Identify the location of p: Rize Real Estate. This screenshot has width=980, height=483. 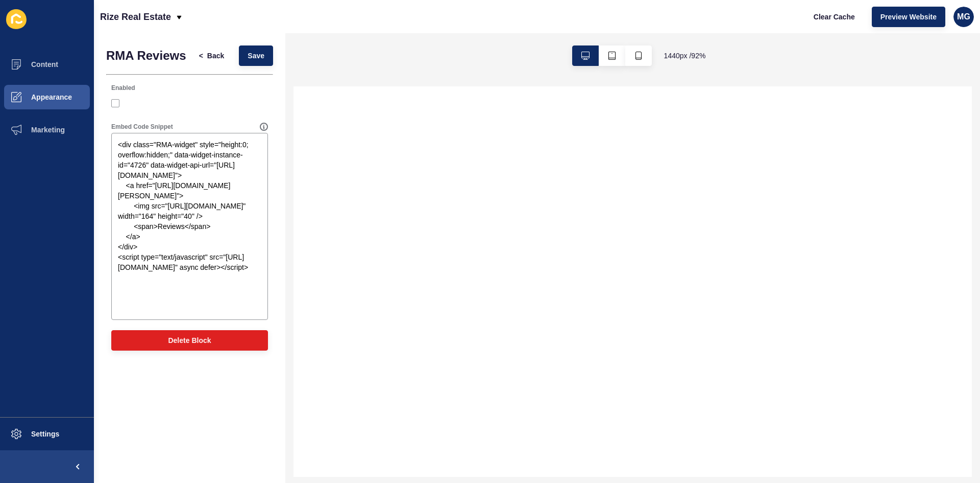
(135, 17).